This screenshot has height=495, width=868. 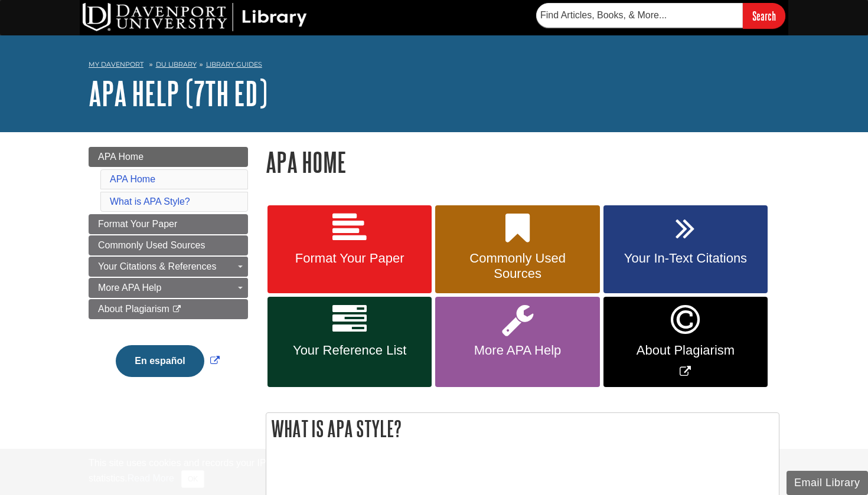 What do you see at coordinates (176, 309) in the screenshot?
I see `i: This link opens in a new window` at bounding box center [176, 309].